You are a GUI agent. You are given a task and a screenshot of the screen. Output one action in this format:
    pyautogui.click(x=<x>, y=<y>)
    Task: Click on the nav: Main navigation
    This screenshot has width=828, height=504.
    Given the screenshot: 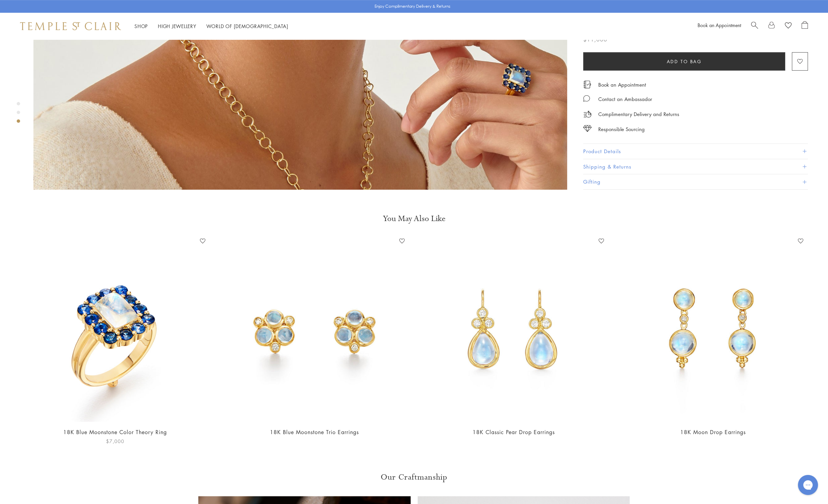 What is the action you would take?
    pyautogui.click(x=211, y=26)
    